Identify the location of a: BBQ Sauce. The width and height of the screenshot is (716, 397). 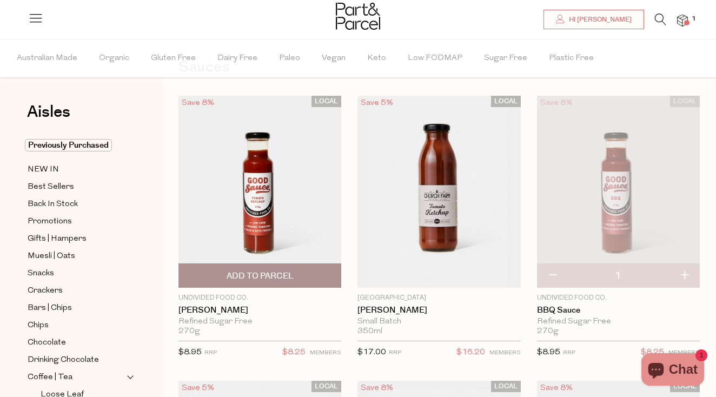
(619, 311).